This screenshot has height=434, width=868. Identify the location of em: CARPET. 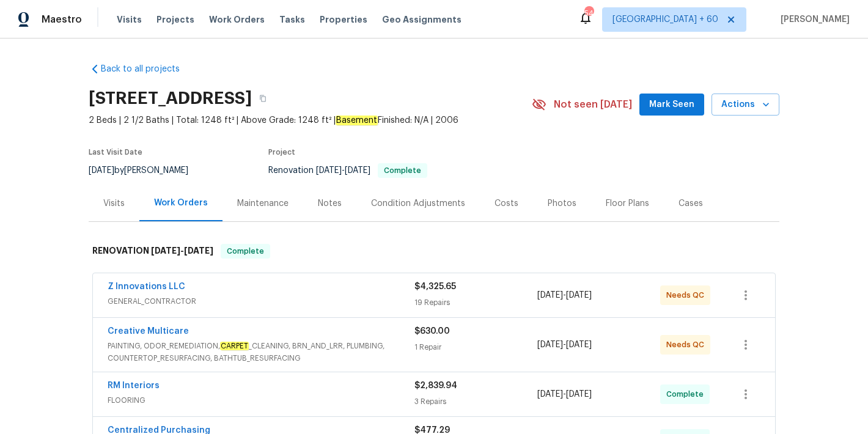
(234, 346).